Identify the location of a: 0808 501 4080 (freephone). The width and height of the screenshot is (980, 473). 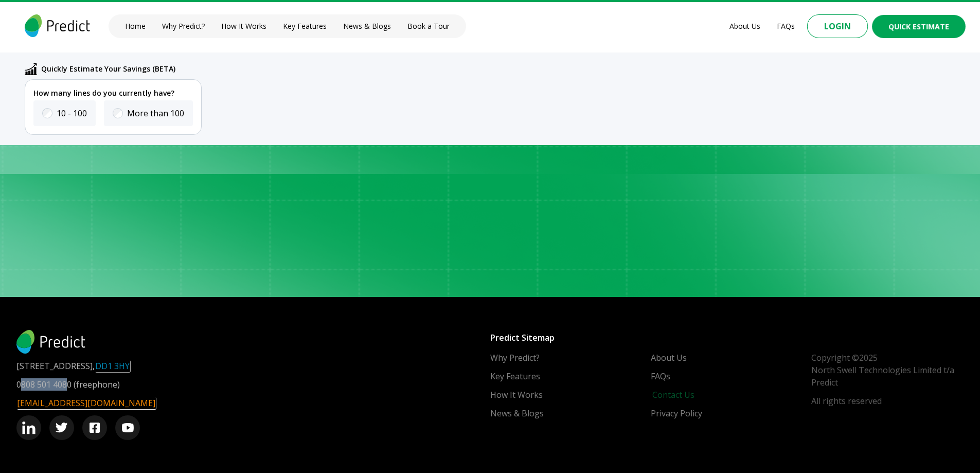
(68, 385).